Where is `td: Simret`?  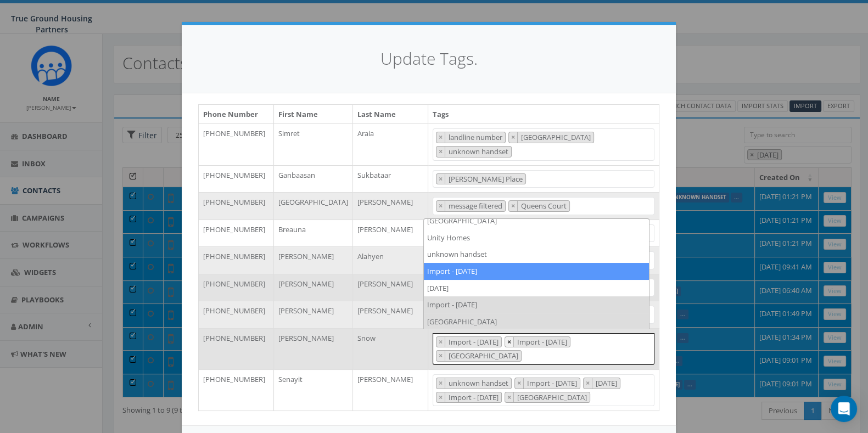
td: Simret is located at coordinates (314, 143).